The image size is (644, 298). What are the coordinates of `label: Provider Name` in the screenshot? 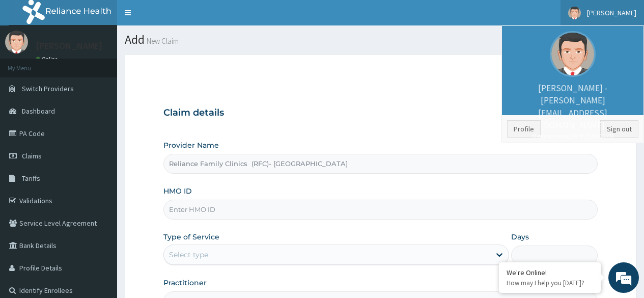 It's located at (191, 145).